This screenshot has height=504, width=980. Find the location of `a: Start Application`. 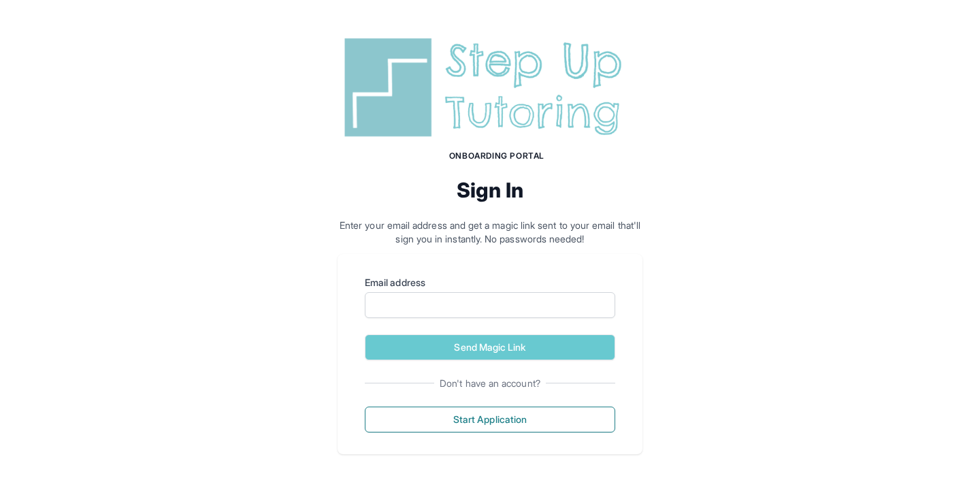

a: Start Application is located at coordinates (490, 419).